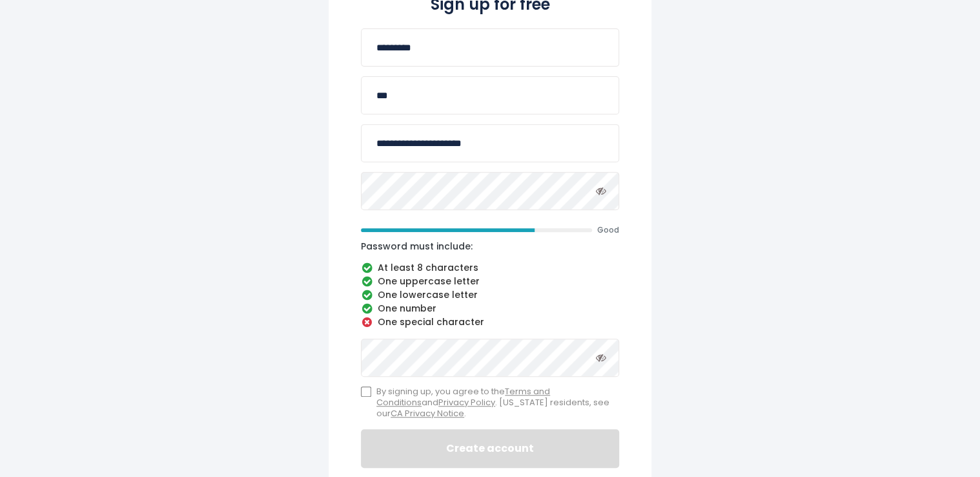  Describe the element at coordinates (490, 296) in the screenshot. I see `li: One lowercase letter` at that location.